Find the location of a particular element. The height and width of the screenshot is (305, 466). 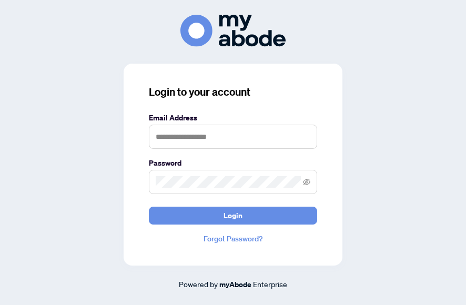

span: eye-invisible is located at coordinates (306, 182).